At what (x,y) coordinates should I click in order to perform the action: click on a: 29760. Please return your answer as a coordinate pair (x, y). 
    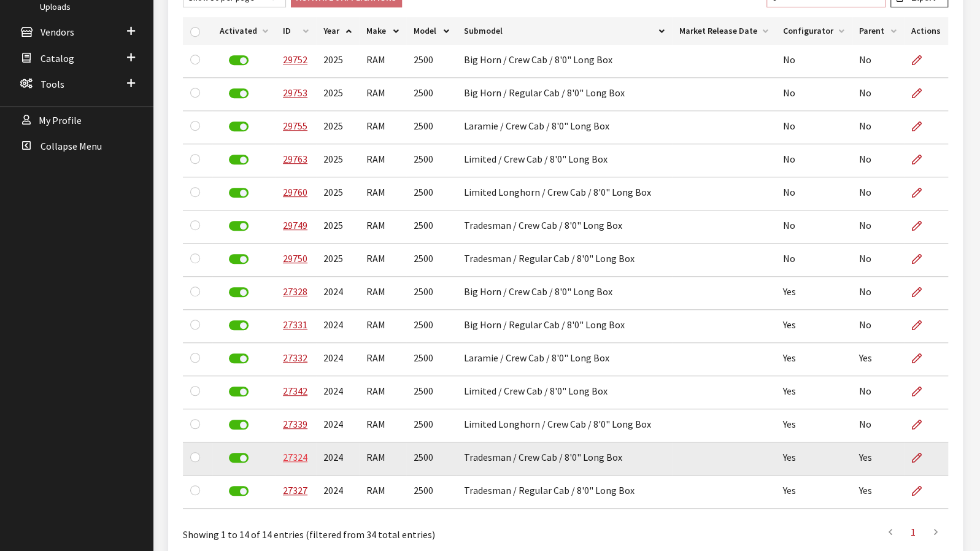
    Looking at the image, I should click on (295, 192).